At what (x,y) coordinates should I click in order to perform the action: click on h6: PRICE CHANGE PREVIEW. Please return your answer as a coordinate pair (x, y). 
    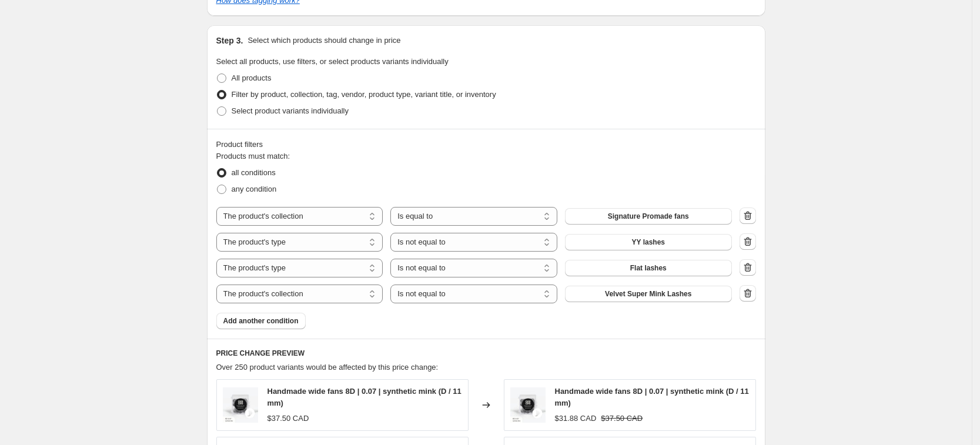
    Looking at the image, I should click on (486, 353).